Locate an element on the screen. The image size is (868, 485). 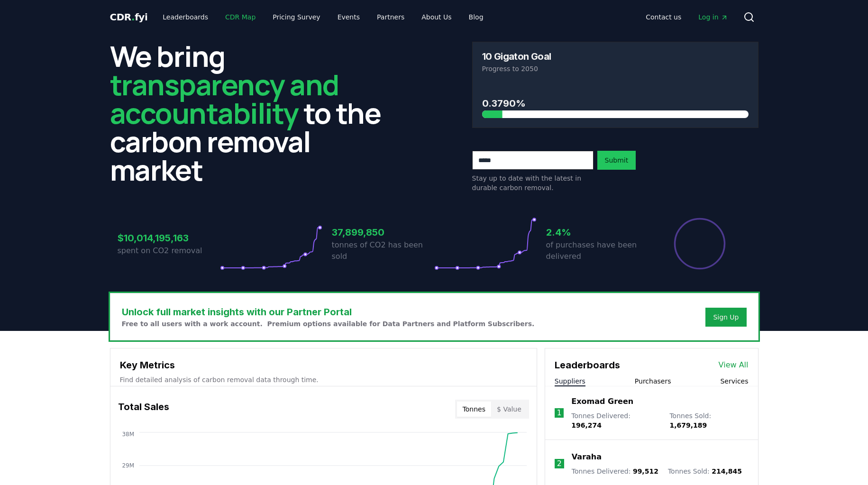
p: Find detailed analysis of carbon removal data through time. is located at coordinates (324, 379).